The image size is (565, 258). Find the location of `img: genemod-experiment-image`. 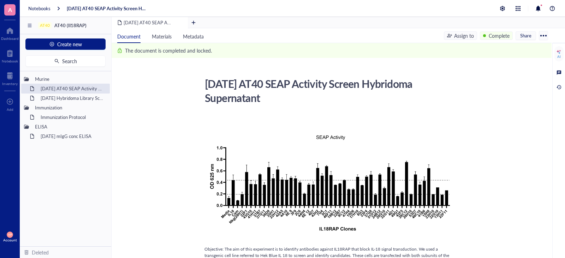

img: genemod-experiment-image is located at coordinates (330, 183).